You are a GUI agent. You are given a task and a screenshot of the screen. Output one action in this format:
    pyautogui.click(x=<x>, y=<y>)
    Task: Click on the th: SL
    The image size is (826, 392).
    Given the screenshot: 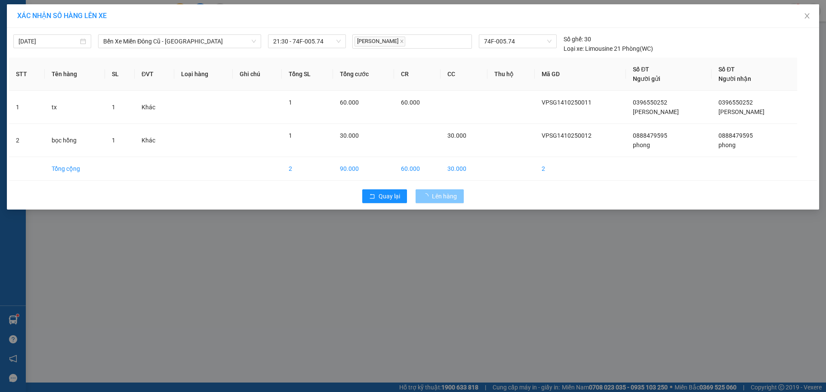 What is the action you would take?
    pyautogui.click(x=120, y=74)
    